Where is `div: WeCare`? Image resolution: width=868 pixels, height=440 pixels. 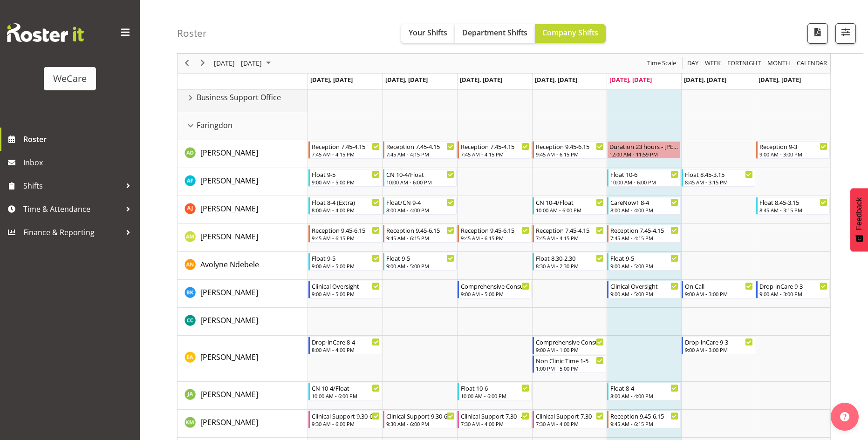 div: WeCare is located at coordinates (70, 79).